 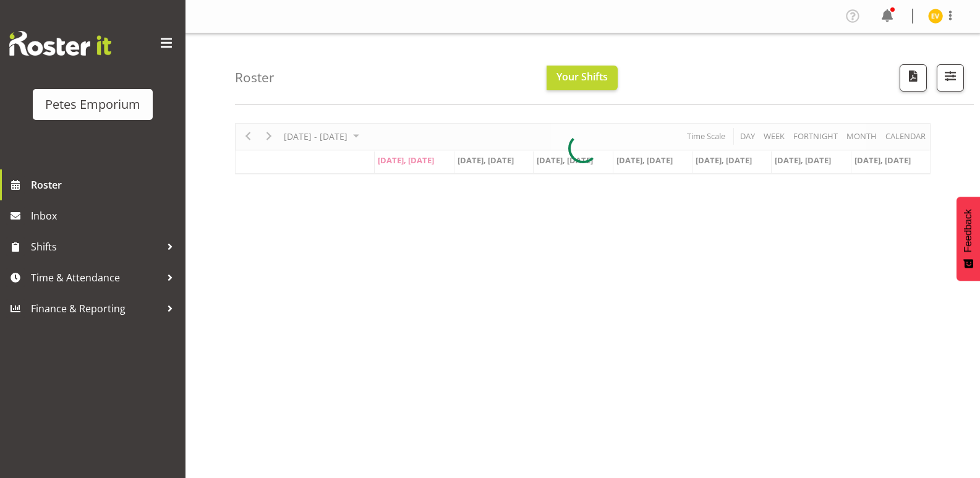 What do you see at coordinates (96, 308) in the screenshot?
I see `span: Finance & Reporting` at bounding box center [96, 308].